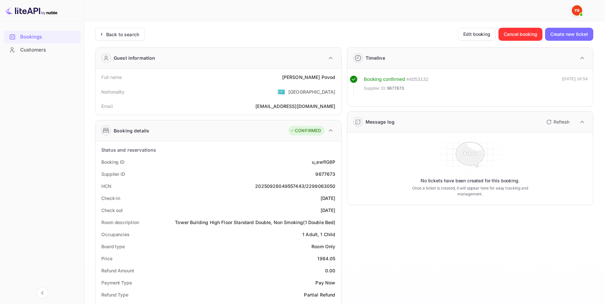 The width and height of the screenshot is (605, 304). What do you see at coordinates (557, 122) in the screenshot?
I see `button: Refresh` at bounding box center [557, 122].